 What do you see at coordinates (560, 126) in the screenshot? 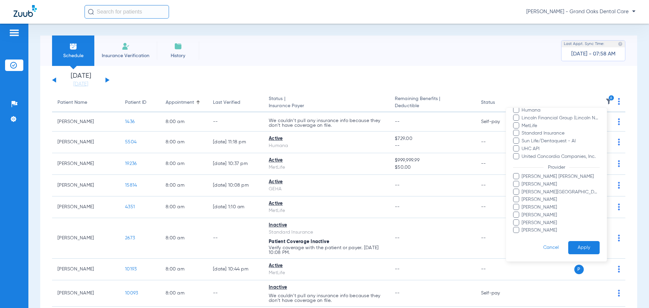
I see `span: MetLife` at bounding box center [560, 126].